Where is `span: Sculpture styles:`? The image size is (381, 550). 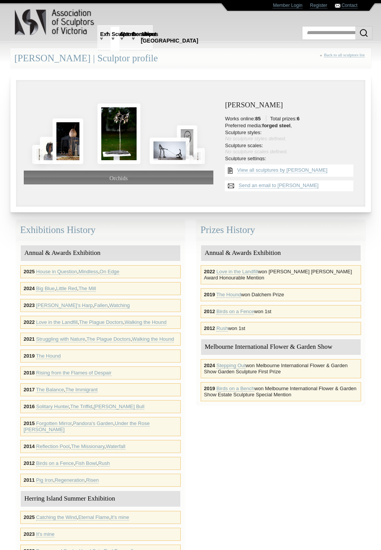
span: Sculpture styles: is located at coordinates (243, 132).